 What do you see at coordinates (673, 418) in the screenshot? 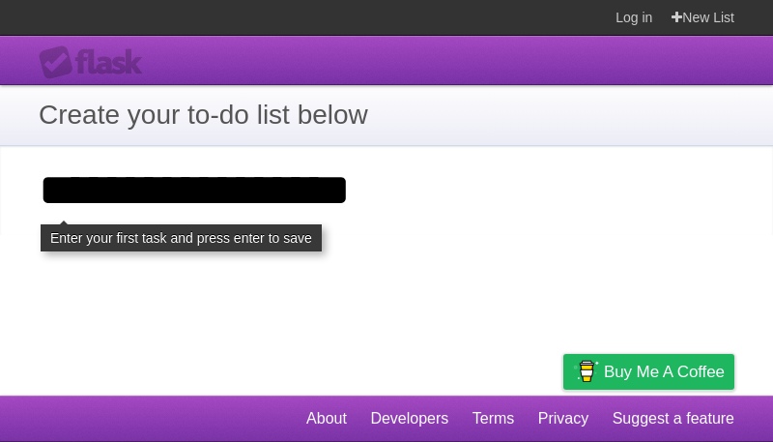
I see `a: Suggest a feature` at bounding box center [673, 418].